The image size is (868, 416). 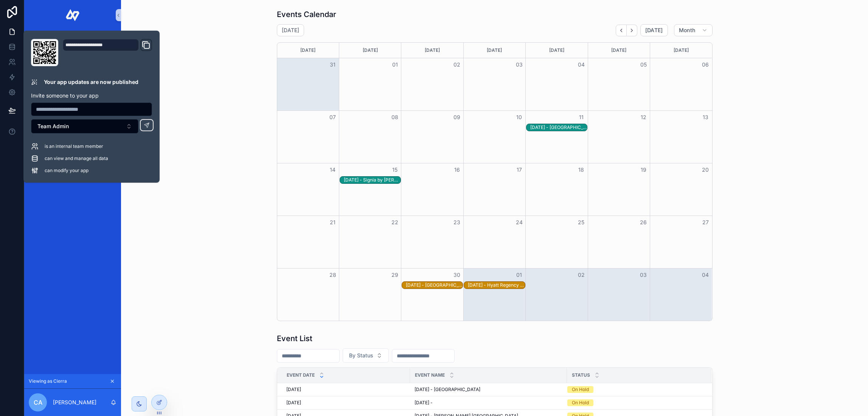 What do you see at coordinates (494, 182) in the screenshot?
I see `div: Month View` at bounding box center [494, 182].